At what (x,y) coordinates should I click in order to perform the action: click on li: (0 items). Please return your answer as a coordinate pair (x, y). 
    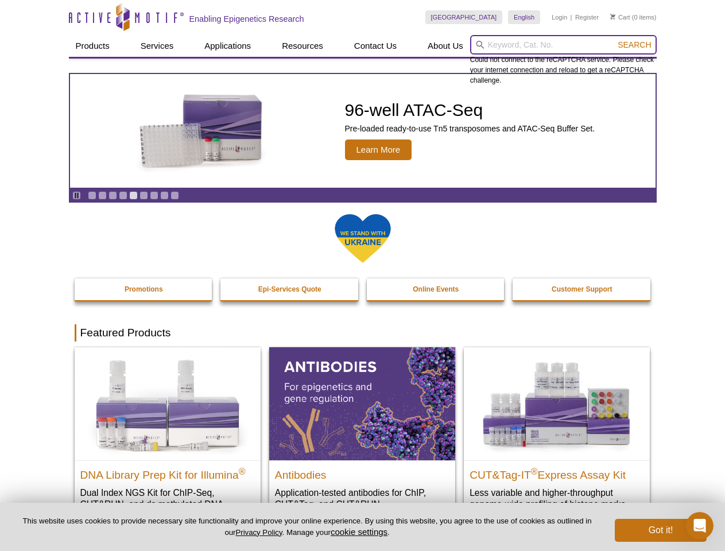
    Looking at the image, I should click on (633, 17).